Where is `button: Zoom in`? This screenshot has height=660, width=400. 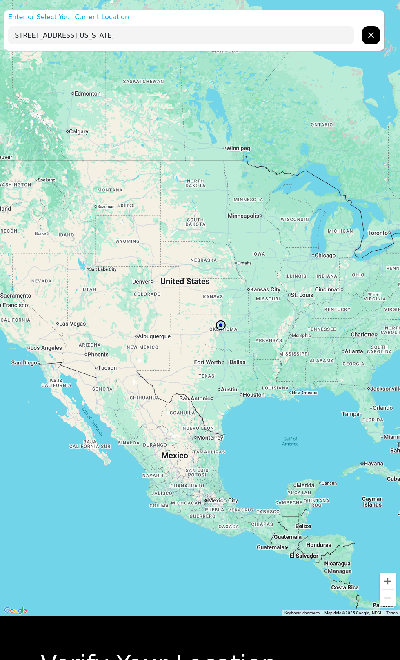 button: Zoom in is located at coordinates (388, 581).